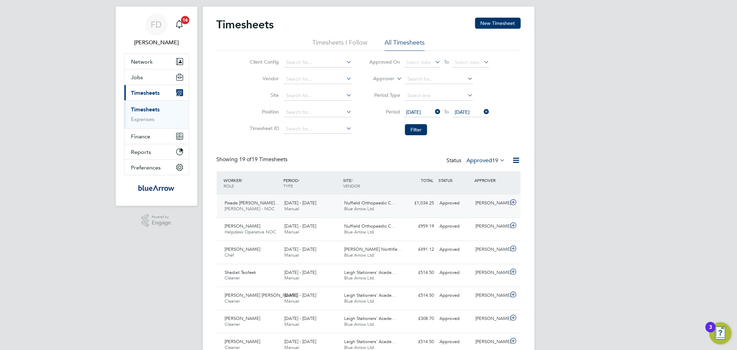 This screenshot has height=350, width=737. I want to click on input: Select one, so click(439, 96).